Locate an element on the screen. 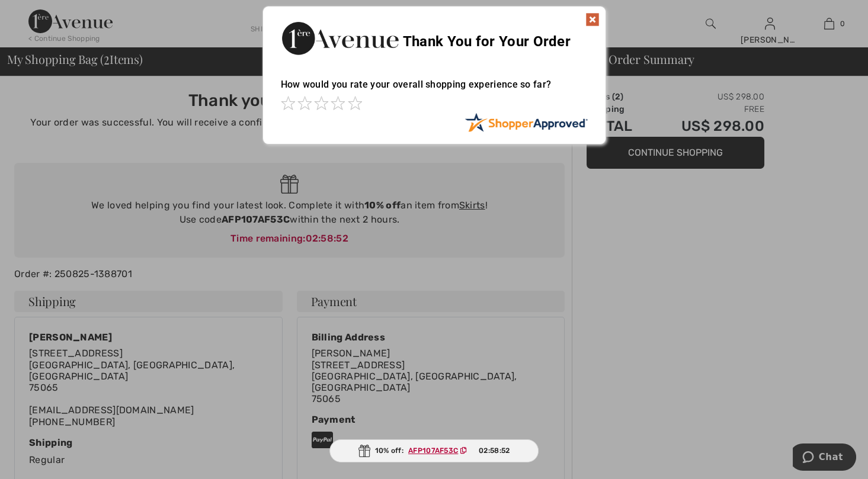 The height and width of the screenshot is (479, 868). span: Chat is located at coordinates (38, 13).